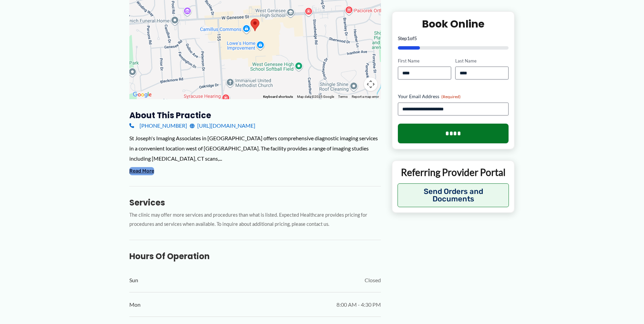  What do you see at coordinates (453, 195) in the screenshot?
I see `button: Send Orders and Documents` at bounding box center [453, 195].